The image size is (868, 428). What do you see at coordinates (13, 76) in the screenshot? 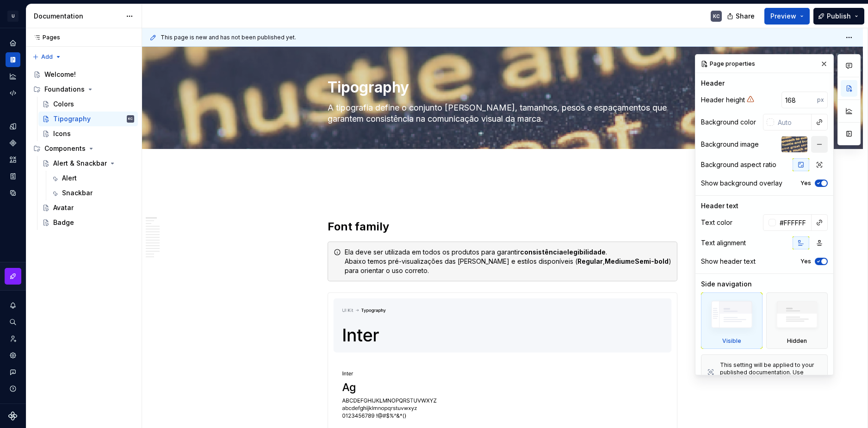
I see `a: Analytics` at bounding box center [13, 76].